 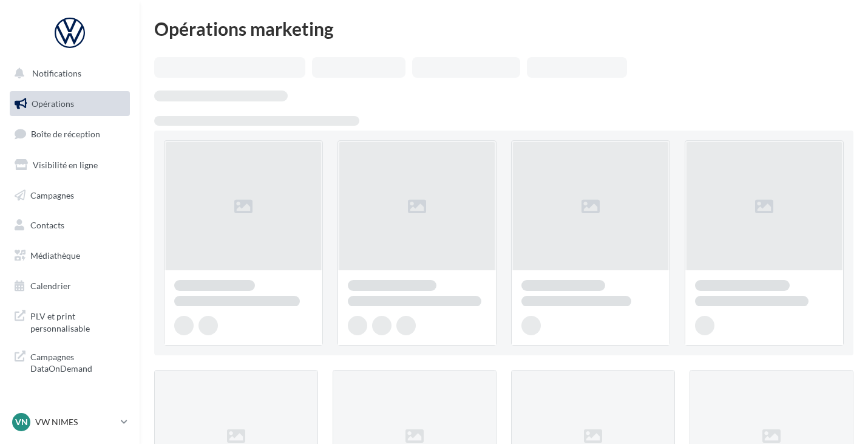 I want to click on a: VN VW NIMES, so click(x=70, y=422).